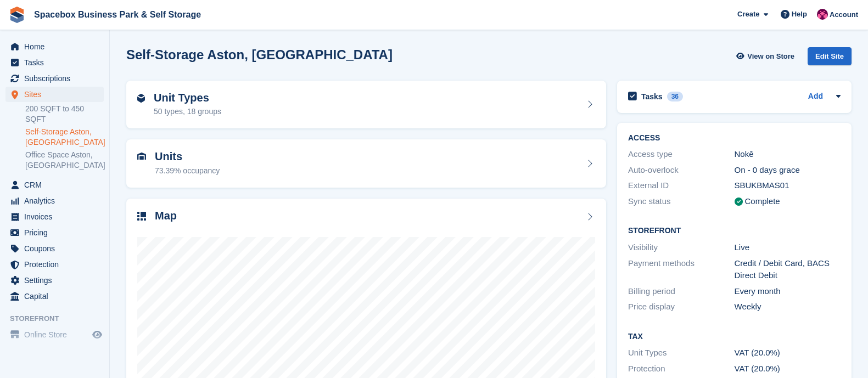  What do you see at coordinates (771, 56) in the screenshot?
I see `span: View on Store` at bounding box center [771, 56].